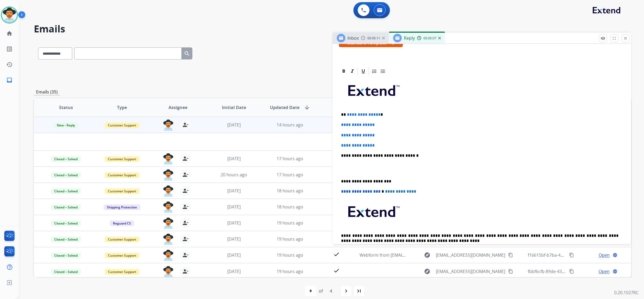 The width and height of the screenshot is (644, 299). I want to click on span: 14 hours ago, so click(290, 125).